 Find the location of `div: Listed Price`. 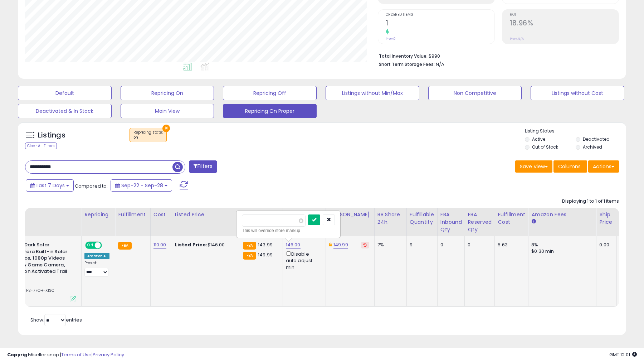

div: Listed Price is located at coordinates (206, 215).